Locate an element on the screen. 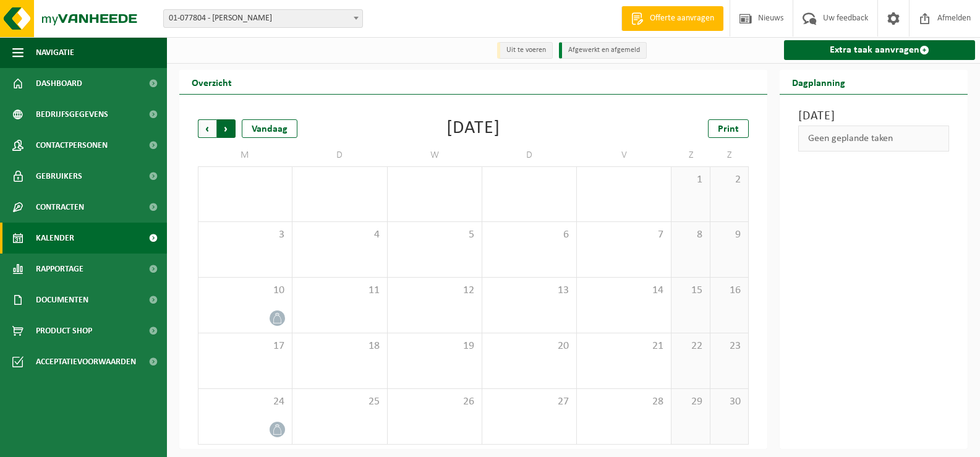  span: Volgende is located at coordinates (226, 129).